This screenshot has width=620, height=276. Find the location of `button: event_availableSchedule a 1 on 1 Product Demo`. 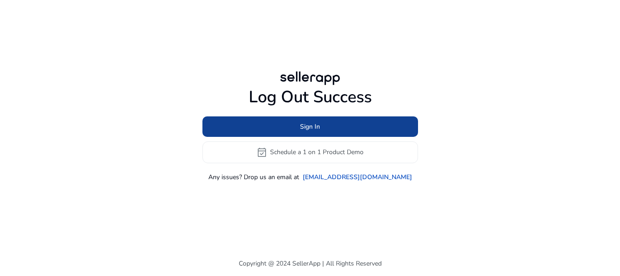

button: event_availableSchedule a 1 on 1 Product Demo is located at coordinates (310, 152).